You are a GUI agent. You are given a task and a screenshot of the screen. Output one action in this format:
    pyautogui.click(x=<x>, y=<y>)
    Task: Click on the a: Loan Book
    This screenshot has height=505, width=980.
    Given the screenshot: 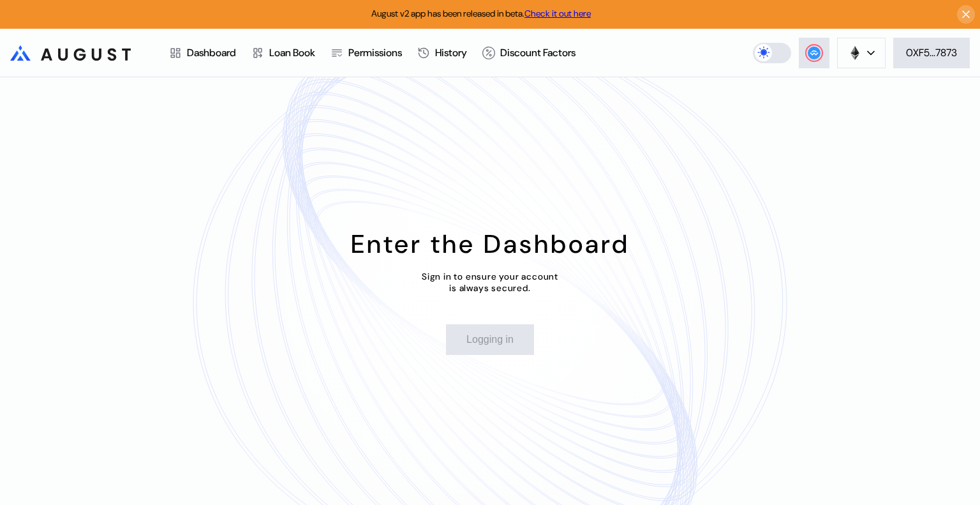 What is the action you would take?
    pyautogui.click(x=284, y=53)
    